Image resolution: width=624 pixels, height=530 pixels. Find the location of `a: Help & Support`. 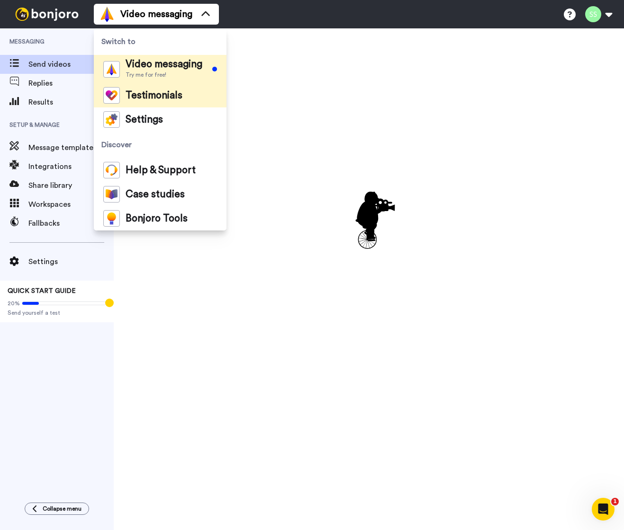

a: Help & Support is located at coordinates (160, 170).